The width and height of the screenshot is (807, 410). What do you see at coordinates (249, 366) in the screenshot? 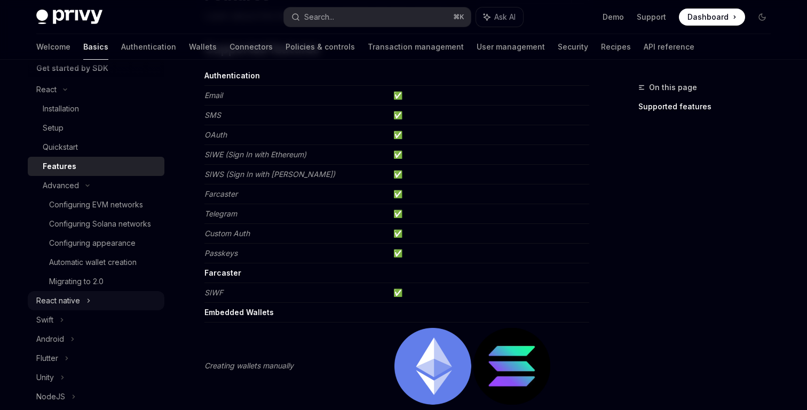
I see `em: Creating wallets manually` at bounding box center [249, 366].